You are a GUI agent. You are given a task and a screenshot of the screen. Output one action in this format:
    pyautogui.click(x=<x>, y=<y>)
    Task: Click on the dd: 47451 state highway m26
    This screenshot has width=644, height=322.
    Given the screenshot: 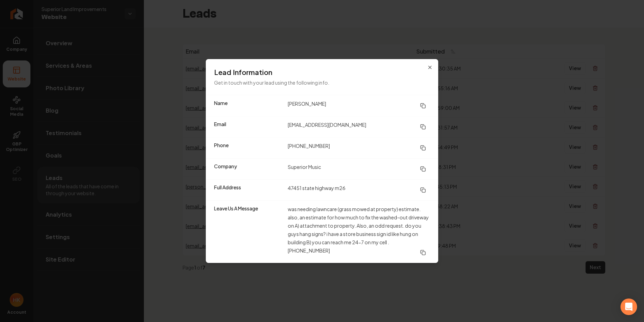 What is the action you would take?
    pyautogui.click(x=358, y=190)
    